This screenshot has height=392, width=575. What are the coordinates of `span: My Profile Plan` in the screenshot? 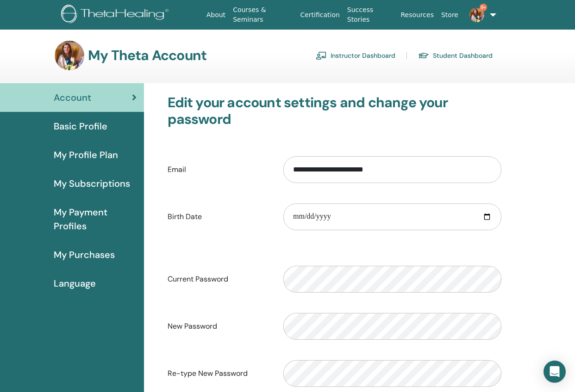 It's located at (85, 155).